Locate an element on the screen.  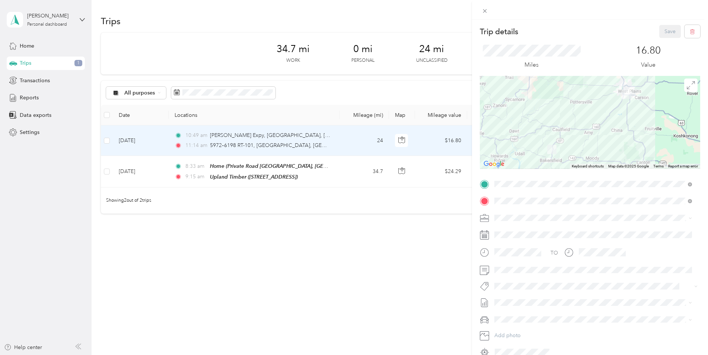
a: Open this area in Google Maps (opens a new window) is located at coordinates (494, 164).